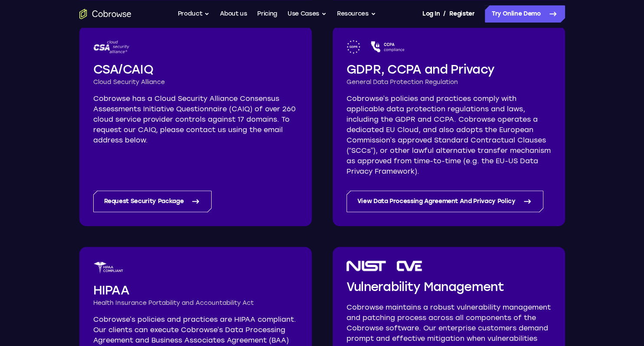 This screenshot has width=644, height=346. I want to click on img: CVE logo, so click(409, 266).